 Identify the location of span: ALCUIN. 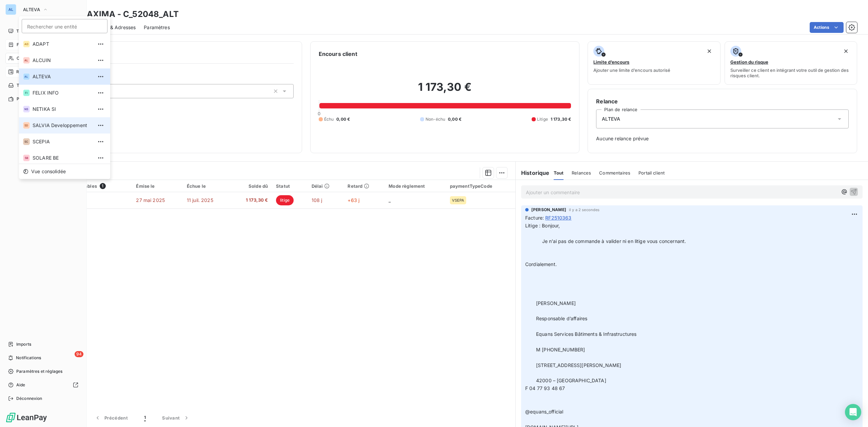
(62, 60).